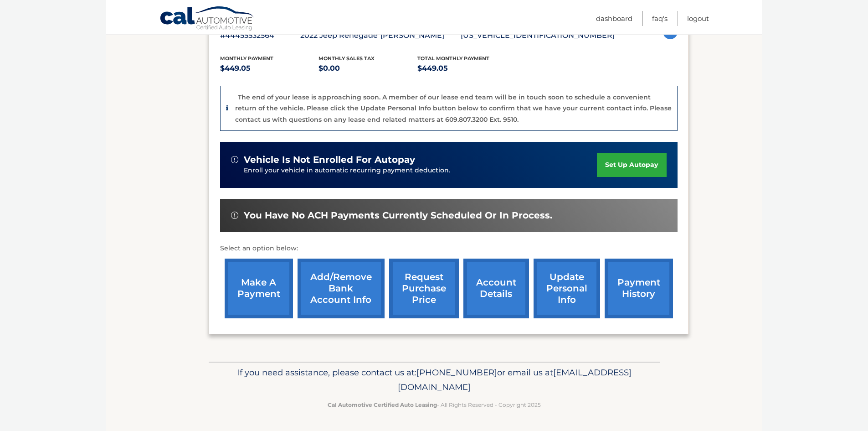 The image size is (868, 431). I want to click on a: Add/Remove bank account info, so click(341, 288).